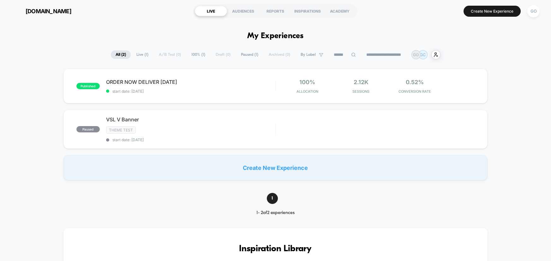  Describe the element at coordinates (308, 11) in the screenshot. I see `div: INSPIRATIONS` at that location.